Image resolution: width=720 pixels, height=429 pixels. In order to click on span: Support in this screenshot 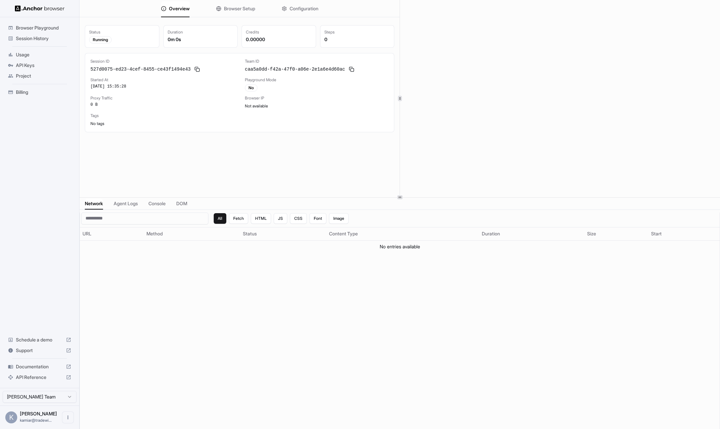, I will do `click(39, 350)`.